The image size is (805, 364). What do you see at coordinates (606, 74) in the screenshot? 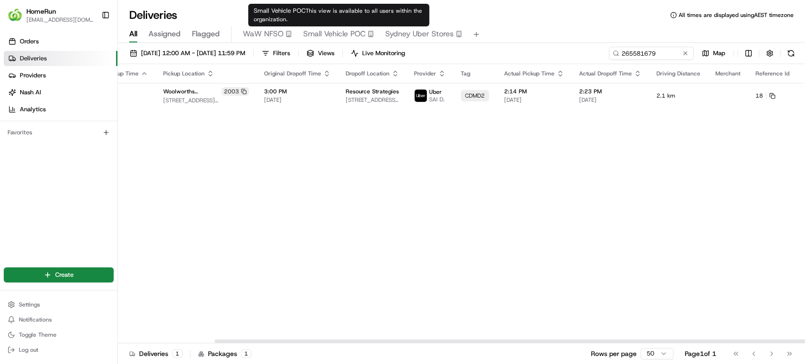
I see `span: Actual Dropoff Time` at bounding box center [606, 74].